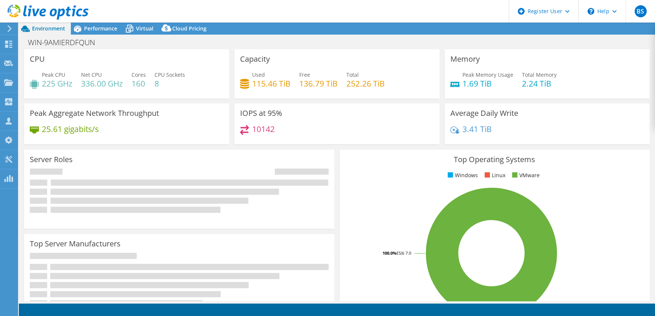  Describe the element at coordinates (255, 59) in the screenshot. I see `h3: Capacity` at that location.